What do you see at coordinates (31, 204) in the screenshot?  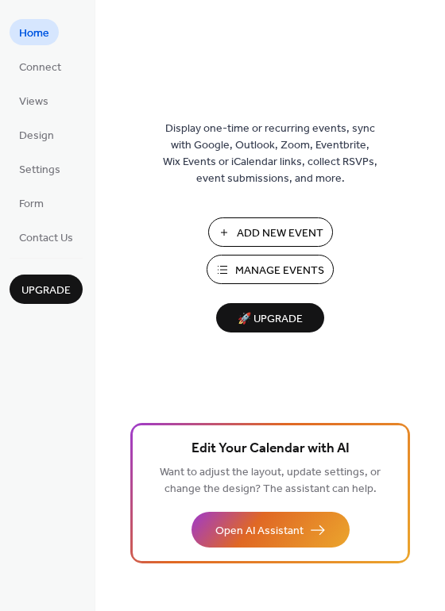 I see `span: Form` at bounding box center [31, 204].